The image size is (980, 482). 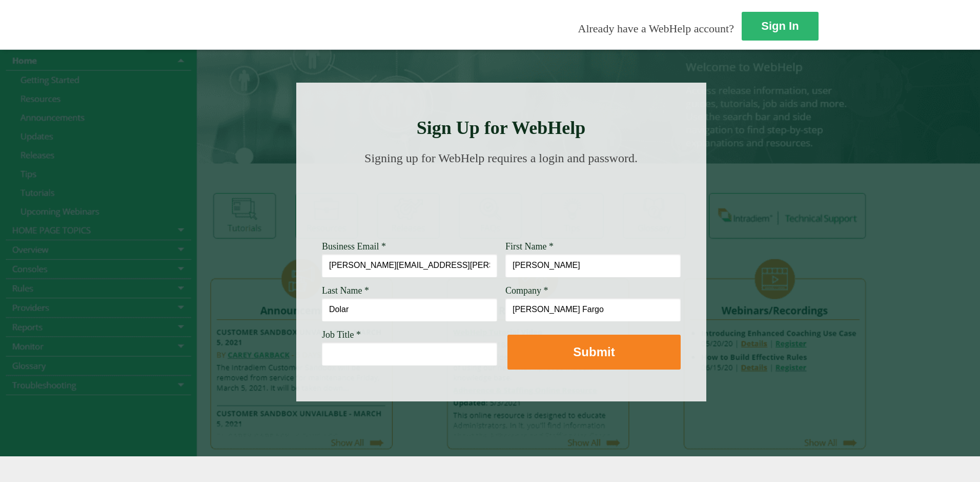 I want to click on span: Job Title *, so click(x=341, y=335).